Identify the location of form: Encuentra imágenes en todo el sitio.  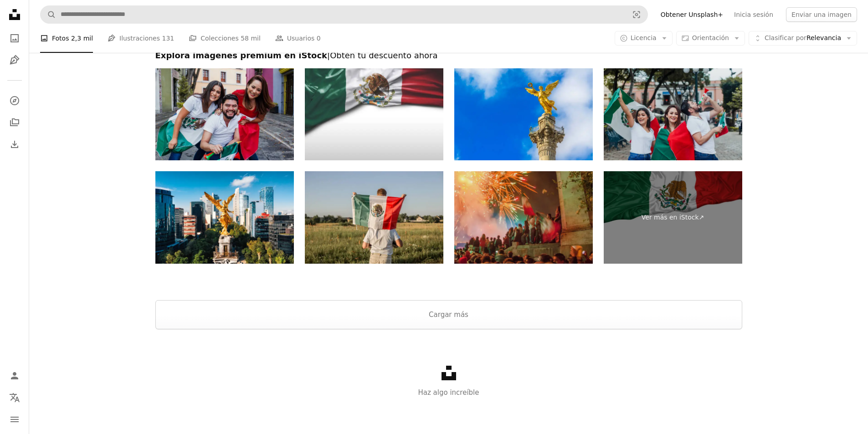
(344, 15).